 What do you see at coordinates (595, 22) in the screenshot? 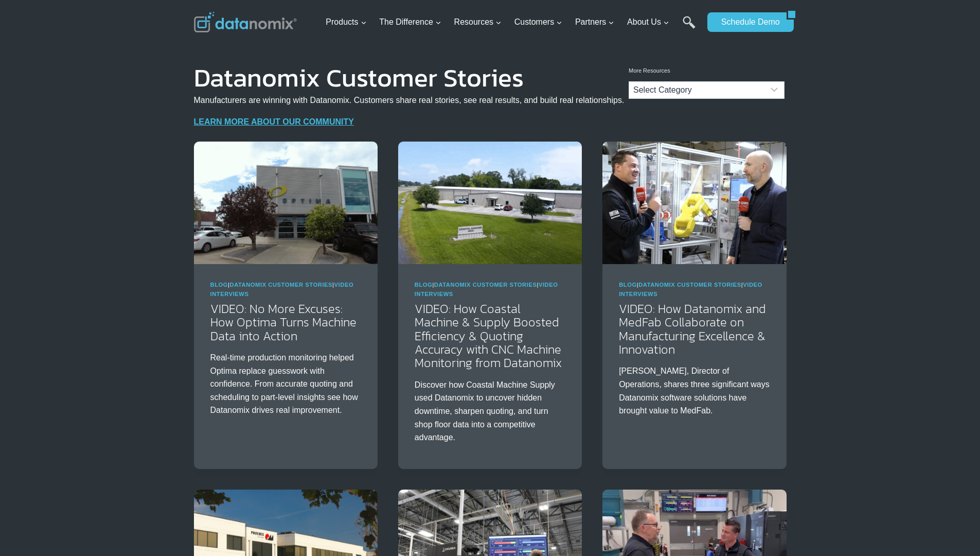
I see `span: Partners` at bounding box center [595, 22].